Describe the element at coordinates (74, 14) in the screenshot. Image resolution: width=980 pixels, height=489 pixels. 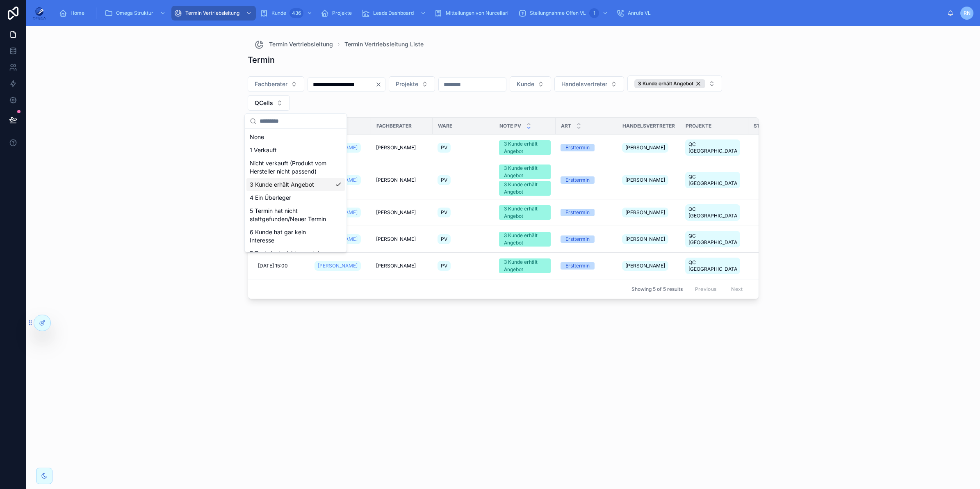
I see `a: Home` at that location.